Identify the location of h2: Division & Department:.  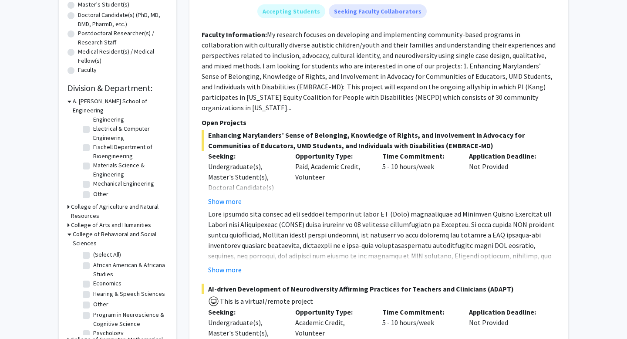
(118, 88).